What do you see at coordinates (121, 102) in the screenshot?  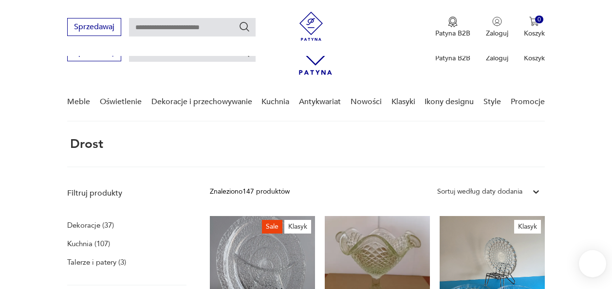 I see `a: Oświetlenie` at bounding box center [121, 102].